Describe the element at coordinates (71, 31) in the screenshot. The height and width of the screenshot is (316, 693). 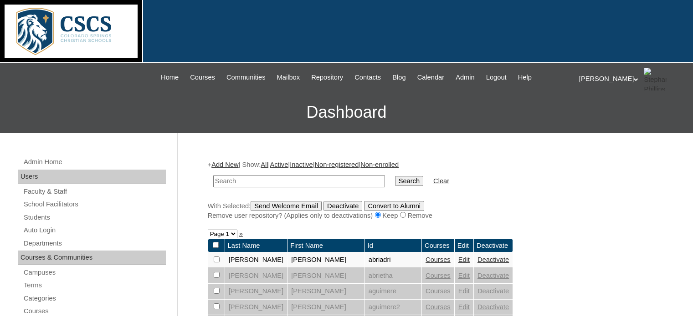
I see `img: logo-white.png` at that location.